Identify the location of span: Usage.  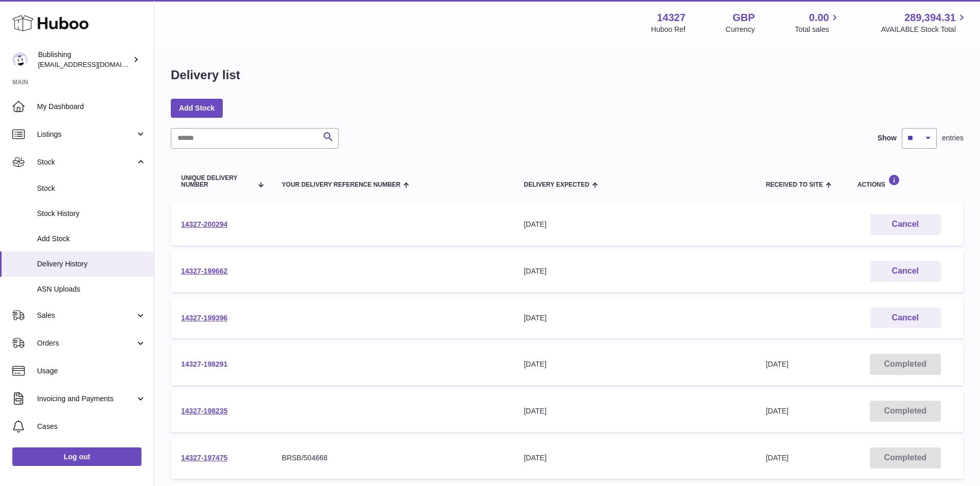
(92, 371).